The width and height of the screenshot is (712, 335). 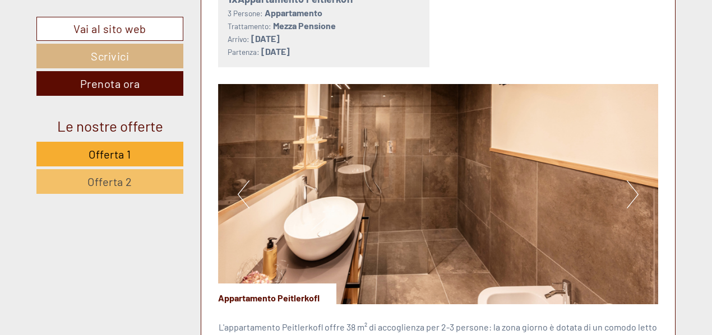 What do you see at coordinates (91, 58) in the screenshot?
I see `small: 10:43` at bounding box center [91, 58].